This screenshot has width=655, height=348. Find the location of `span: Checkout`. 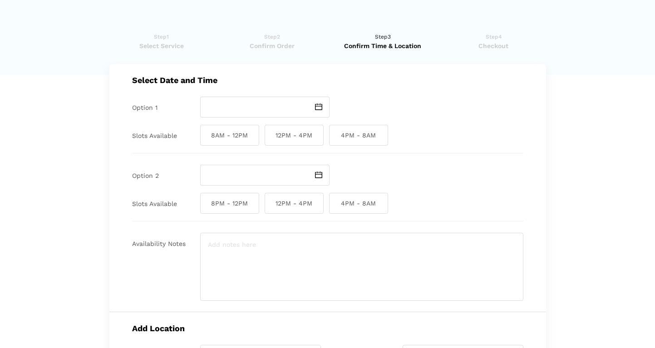

span: Checkout is located at coordinates (494, 46).